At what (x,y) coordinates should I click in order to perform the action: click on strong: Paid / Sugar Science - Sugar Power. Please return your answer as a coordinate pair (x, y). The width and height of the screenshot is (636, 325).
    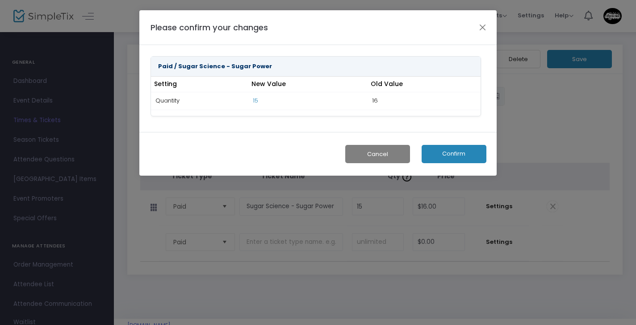
    Looking at the image, I should click on (215, 66).